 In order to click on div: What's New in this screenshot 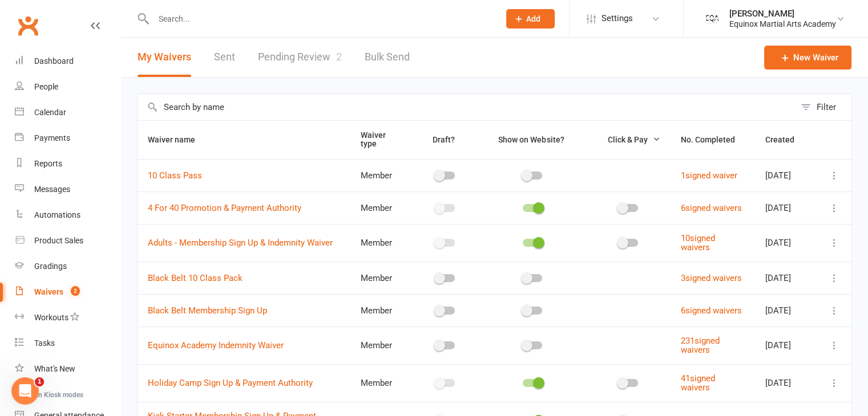, I will do `click(55, 369)`.